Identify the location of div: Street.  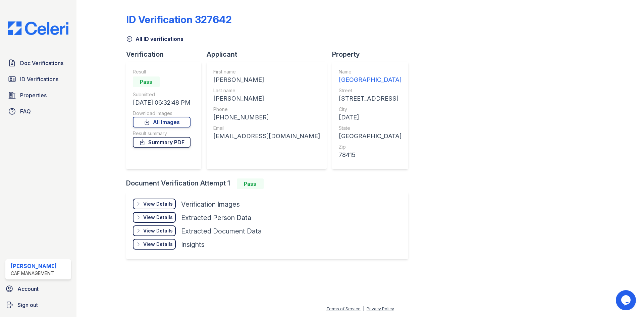
(370, 91).